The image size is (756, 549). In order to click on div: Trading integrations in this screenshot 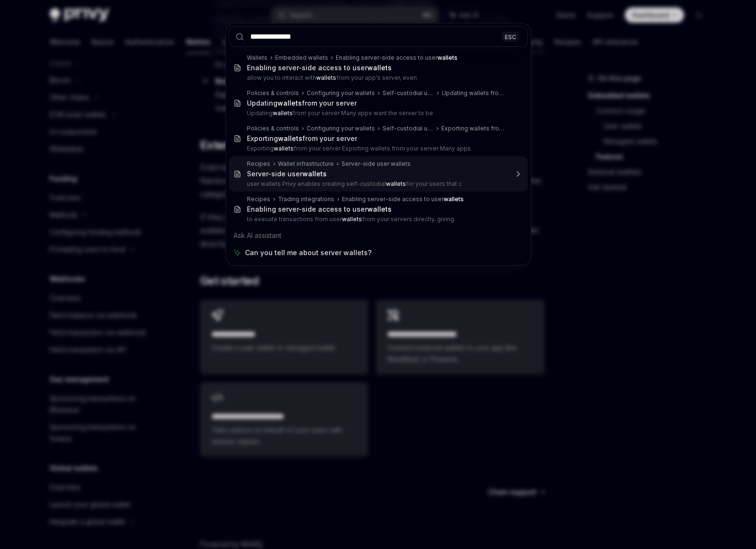, I will do `click(307, 199)`.